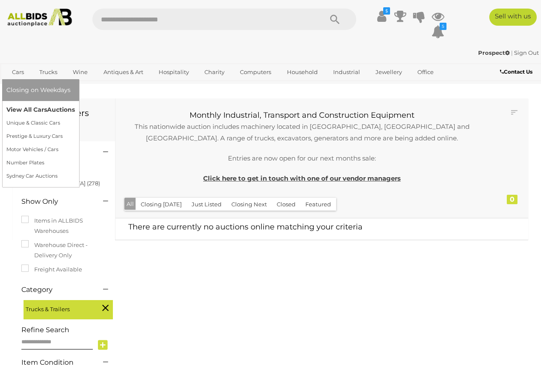 The width and height of the screenshot is (541, 366). What do you see at coordinates (527, 53) in the screenshot?
I see `a: Sign Out` at bounding box center [527, 53].